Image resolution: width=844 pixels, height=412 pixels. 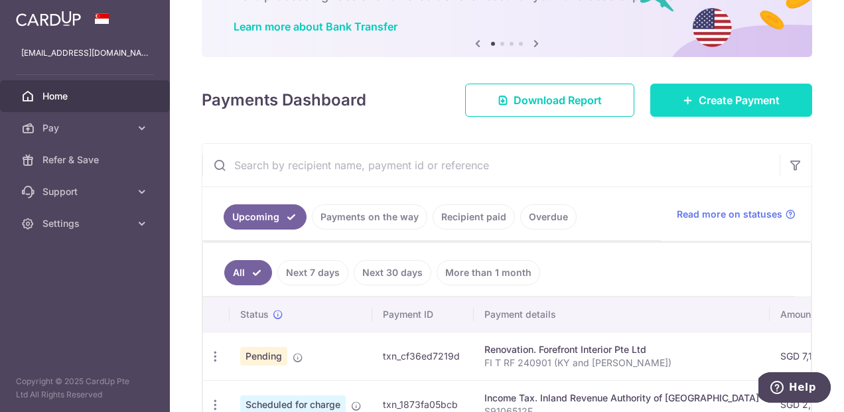 I want to click on th: Payment details, so click(x=621, y=314).